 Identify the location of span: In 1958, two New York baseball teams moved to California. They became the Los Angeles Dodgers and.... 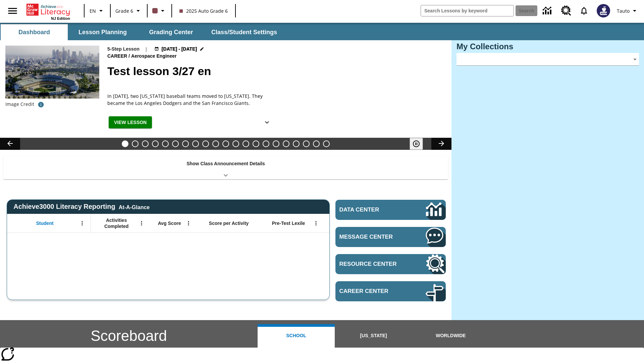
(191, 100).